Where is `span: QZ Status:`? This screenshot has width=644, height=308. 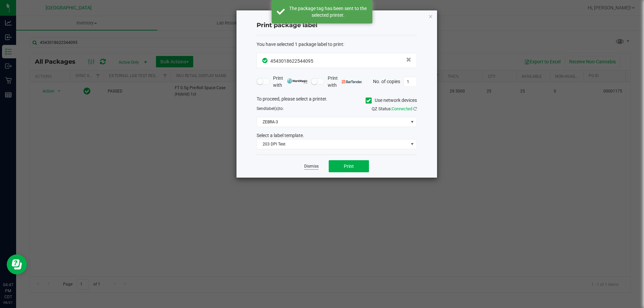 span: QZ Status: is located at coordinates (394, 109).